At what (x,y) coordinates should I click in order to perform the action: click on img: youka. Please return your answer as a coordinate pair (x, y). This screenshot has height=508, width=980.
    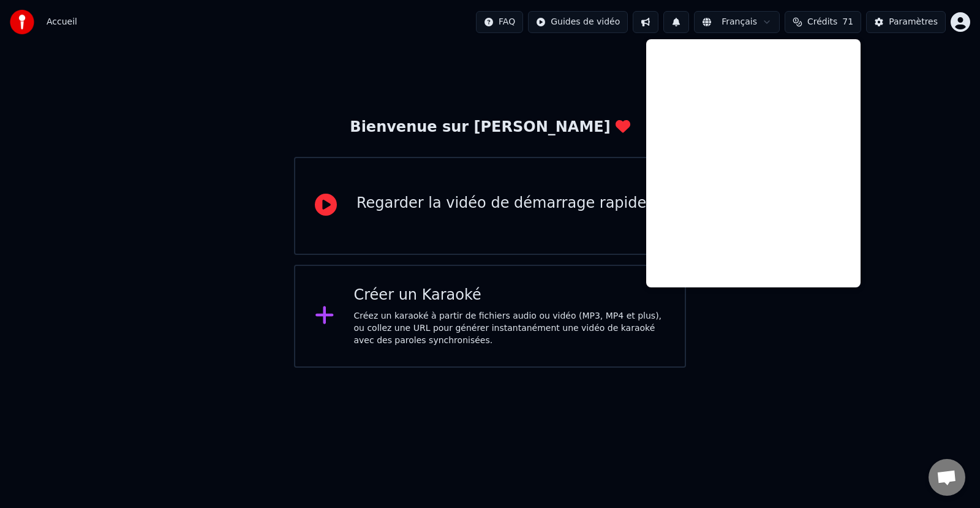
    Looking at the image, I should click on (22, 22).